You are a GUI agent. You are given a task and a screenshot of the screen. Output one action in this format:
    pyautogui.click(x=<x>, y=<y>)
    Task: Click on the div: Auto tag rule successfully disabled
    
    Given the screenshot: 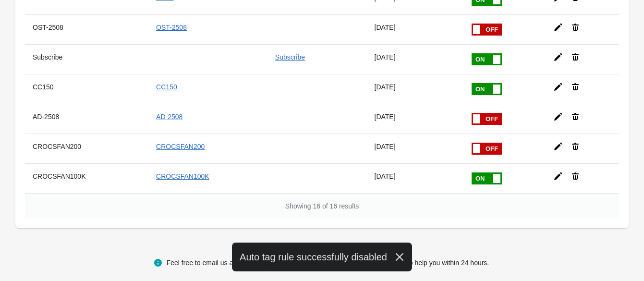 What is the action you would take?
    pyautogui.click(x=322, y=257)
    